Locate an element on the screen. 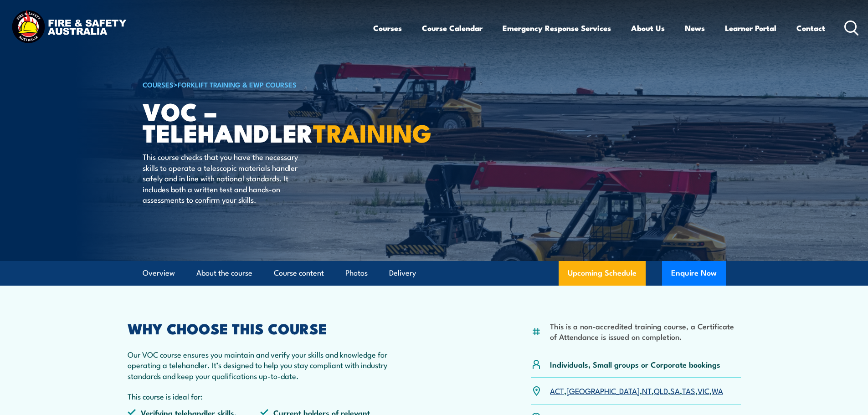  a: WA is located at coordinates (717, 390).